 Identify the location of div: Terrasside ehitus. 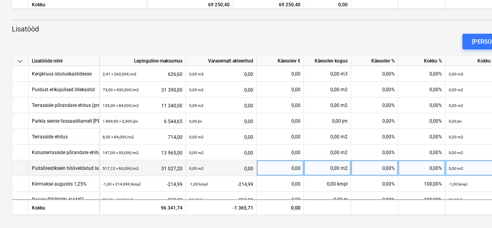
(50, 136).